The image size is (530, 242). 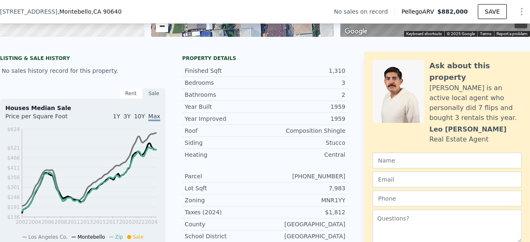 I want to click on div: Year Built, so click(x=225, y=107).